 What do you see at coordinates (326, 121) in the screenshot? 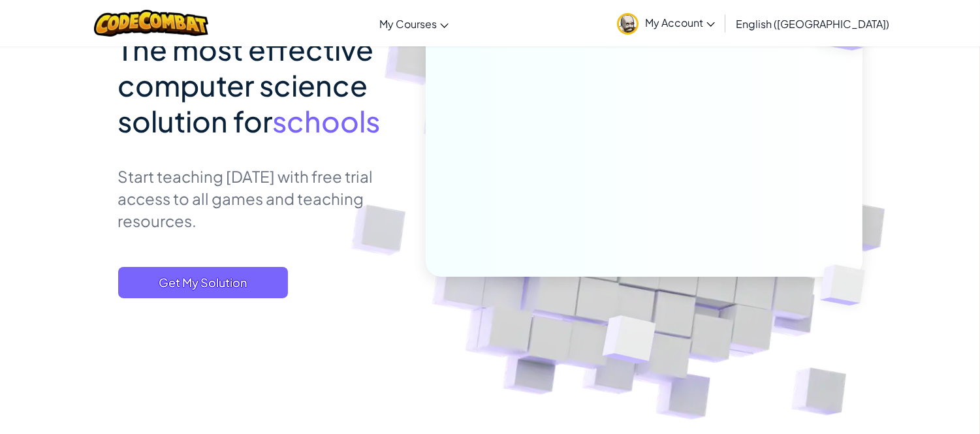
I see `span: schools` at bounding box center [326, 121].